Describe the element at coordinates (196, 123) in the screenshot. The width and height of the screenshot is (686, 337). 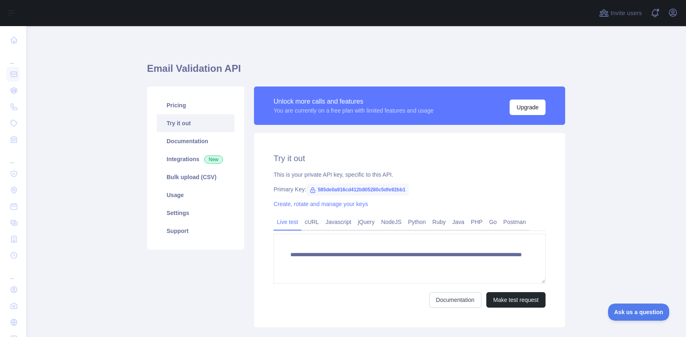
I see `a: Try it out` at that location.